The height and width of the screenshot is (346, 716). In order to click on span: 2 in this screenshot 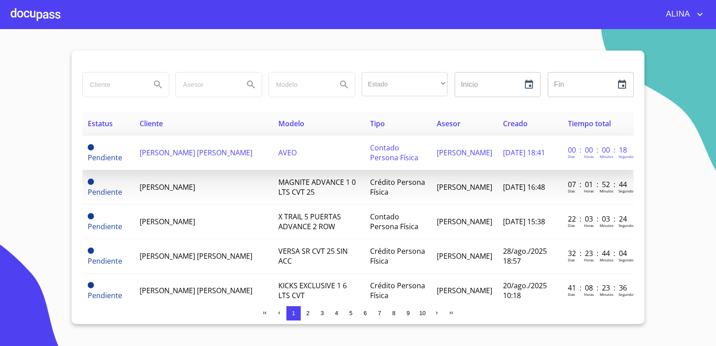, I will do `click(307, 313)`.